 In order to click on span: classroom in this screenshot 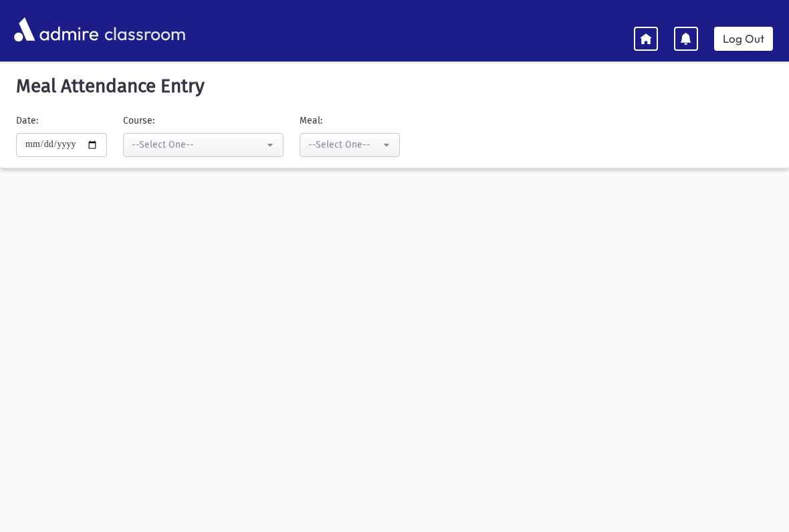, I will do `click(144, 29)`.